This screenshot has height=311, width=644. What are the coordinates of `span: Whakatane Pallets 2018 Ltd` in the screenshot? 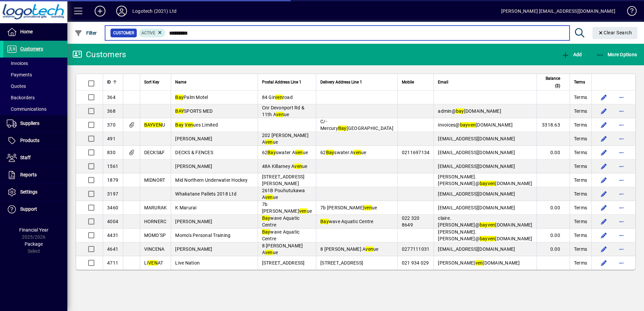 It's located at (206, 194).